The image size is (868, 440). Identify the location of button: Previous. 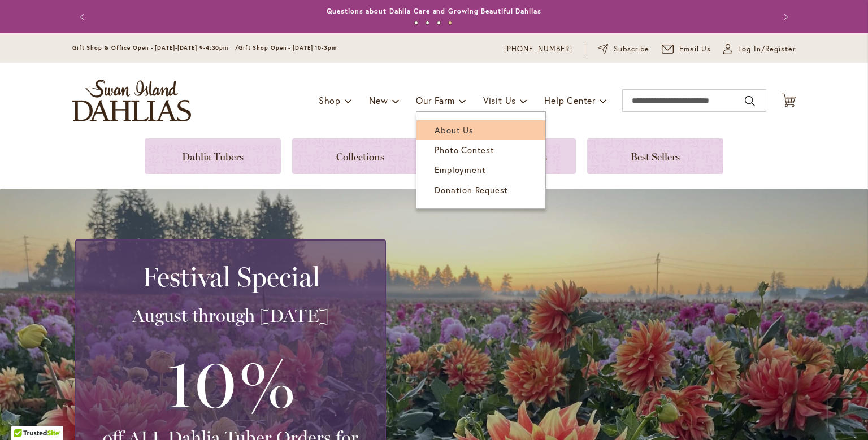
(84, 17).